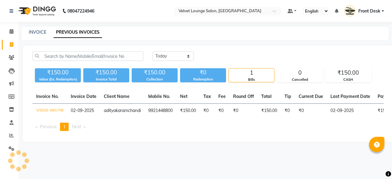  What do you see at coordinates (251, 80) in the screenshot?
I see `div: Bills` at bounding box center [251, 80].